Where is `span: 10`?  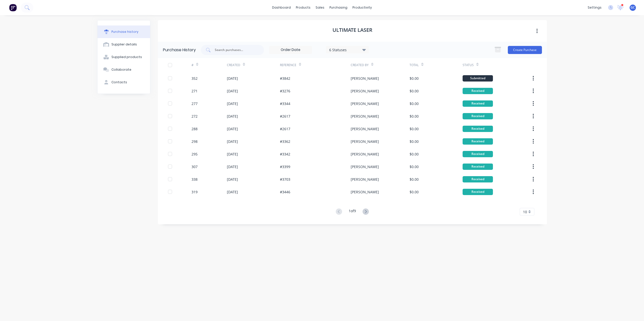 span: 10 is located at coordinates (525, 211).